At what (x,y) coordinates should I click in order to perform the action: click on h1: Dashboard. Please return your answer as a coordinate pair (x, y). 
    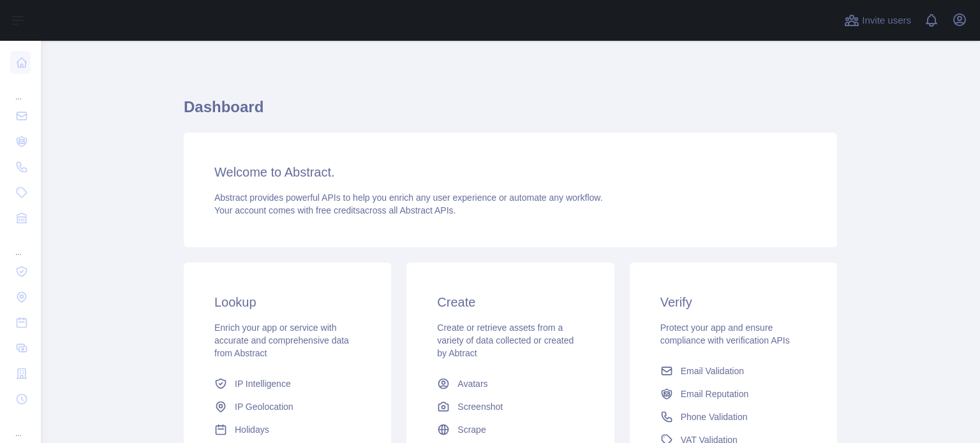
    Looking at the image, I should click on (510, 112).